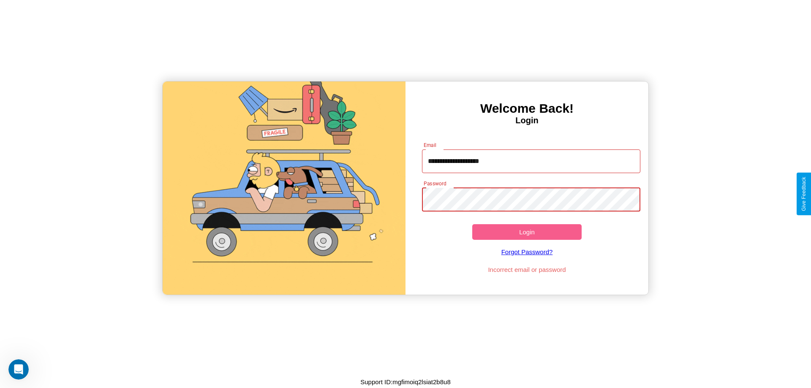 Image resolution: width=811 pixels, height=388 pixels. Describe the element at coordinates (527, 232) in the screenshot. I see `button: Login` at that location.